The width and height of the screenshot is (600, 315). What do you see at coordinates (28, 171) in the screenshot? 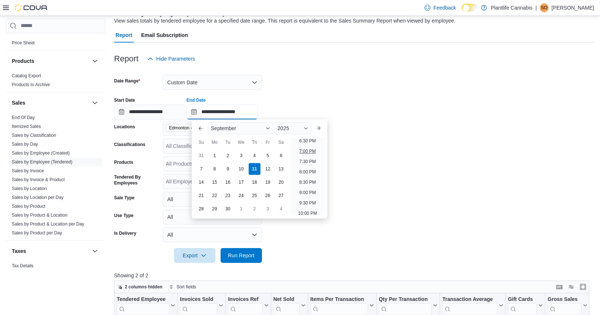
I see `span: Sales by Invoice` at bounding box center [28, 171].